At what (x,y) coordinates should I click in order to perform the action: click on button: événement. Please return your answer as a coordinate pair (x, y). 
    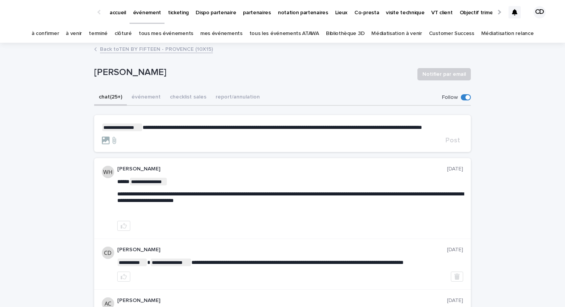
    Looking at the image, I should click on (146, 98).